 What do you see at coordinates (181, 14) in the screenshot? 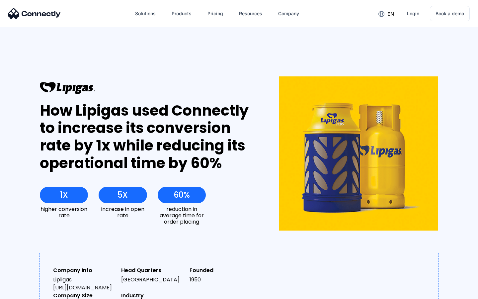
I see `div: Products` at bounding box center [181, 14].